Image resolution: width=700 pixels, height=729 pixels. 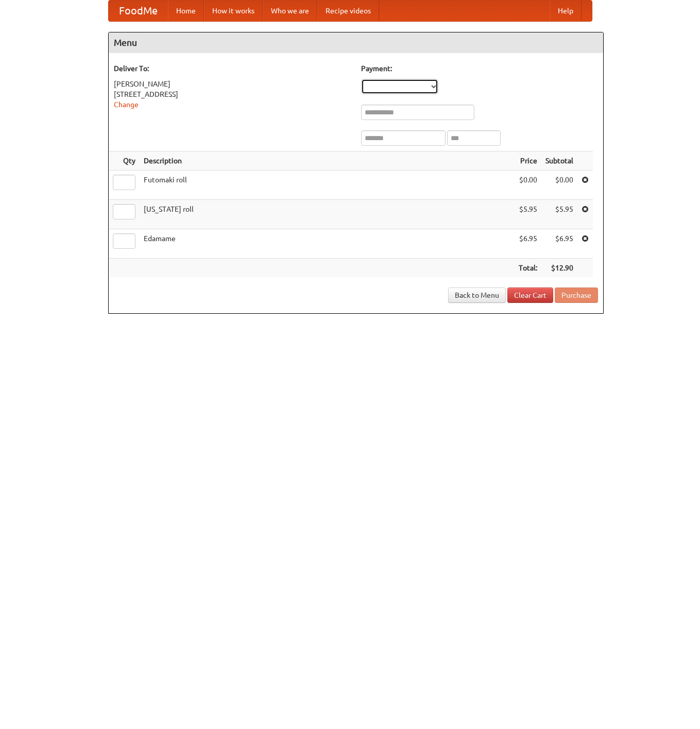 What do you see at coordinates (327, 244) in the screenshot?
I see `td: Edamame` at bounding box center [327, 244].